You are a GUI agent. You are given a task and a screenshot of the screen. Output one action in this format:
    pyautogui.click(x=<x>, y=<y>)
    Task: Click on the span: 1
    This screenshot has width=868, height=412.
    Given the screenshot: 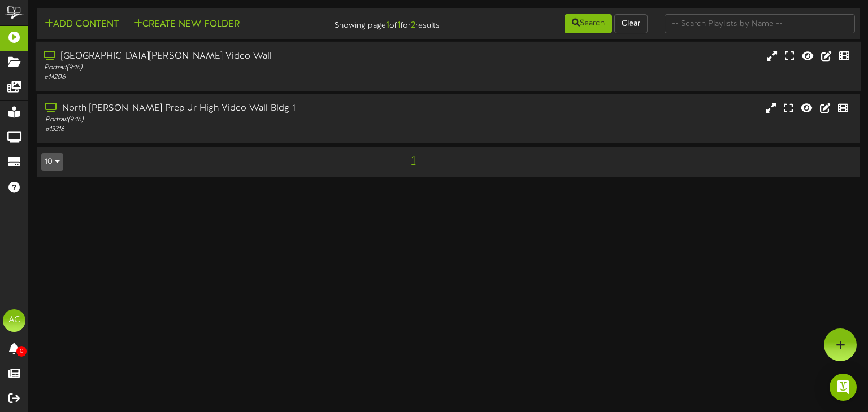 What is the action you would take?
    pyautogui.click(x=413, y=161)
    